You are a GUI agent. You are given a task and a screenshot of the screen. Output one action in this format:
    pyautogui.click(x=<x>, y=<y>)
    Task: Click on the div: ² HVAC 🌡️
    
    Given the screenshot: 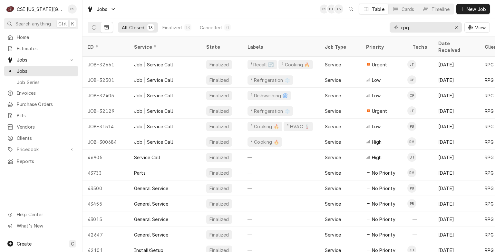 What is the action you would take?
    pyautogui.click(x=298, y=126)
    